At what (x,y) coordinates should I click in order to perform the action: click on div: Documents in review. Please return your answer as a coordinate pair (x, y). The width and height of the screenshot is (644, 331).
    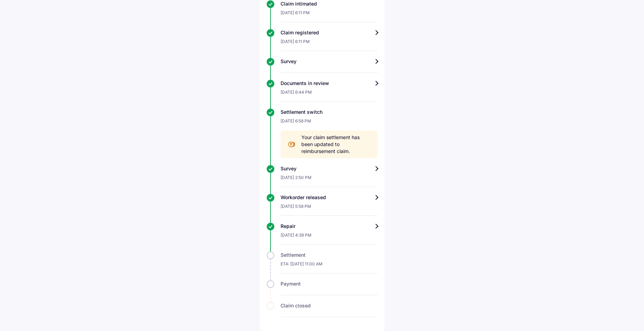
    Looking at the image, I should click on (329, 83).